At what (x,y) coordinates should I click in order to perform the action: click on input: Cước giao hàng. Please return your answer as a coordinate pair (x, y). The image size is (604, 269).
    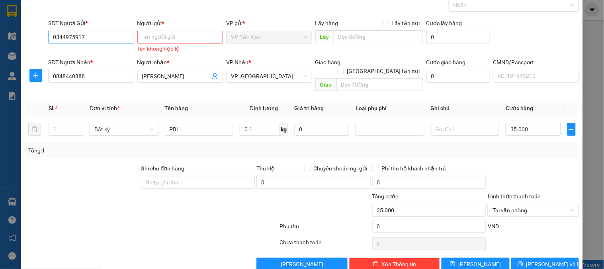
    Looking at the image, I should click on (459, 76).